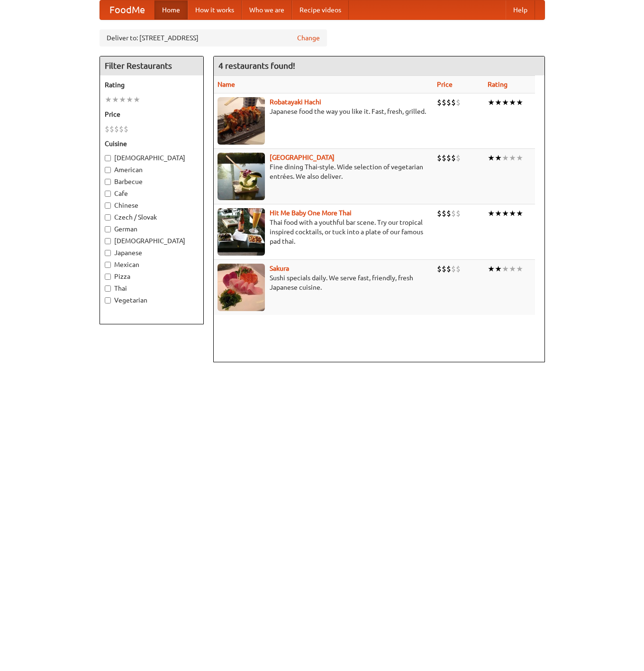 The height and width of the screenshot is (671, 644). I want to click on label: Japanese, so click(152, 253).